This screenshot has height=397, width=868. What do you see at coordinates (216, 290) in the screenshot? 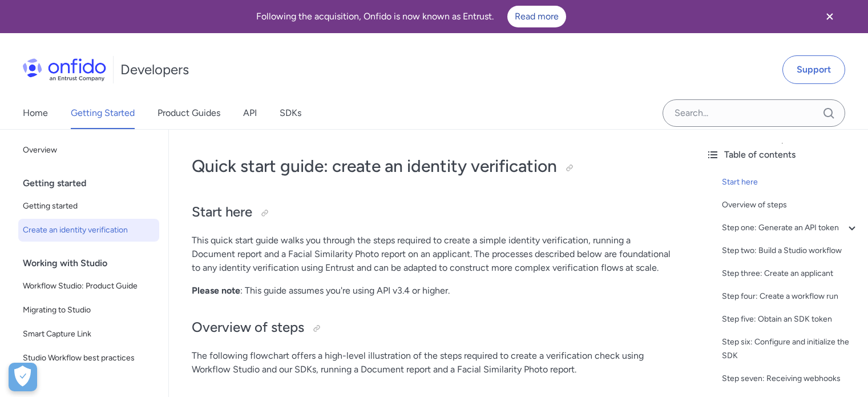
I see `strong: Please note` at bounding box center [216, 290].